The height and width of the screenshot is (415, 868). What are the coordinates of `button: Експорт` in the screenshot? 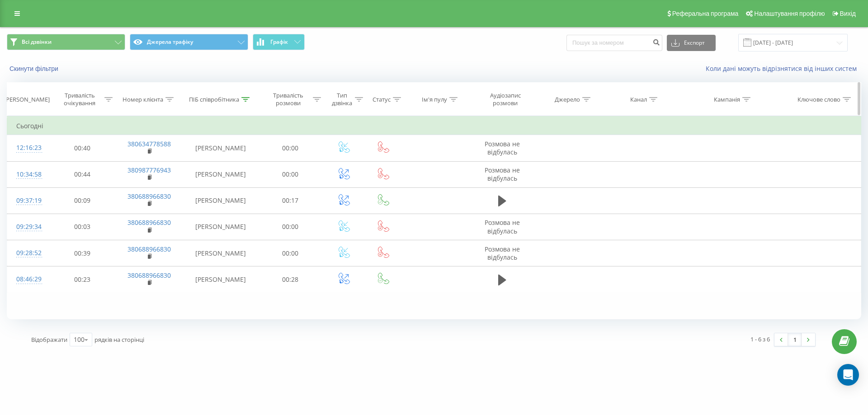 It's located at (691, 43).